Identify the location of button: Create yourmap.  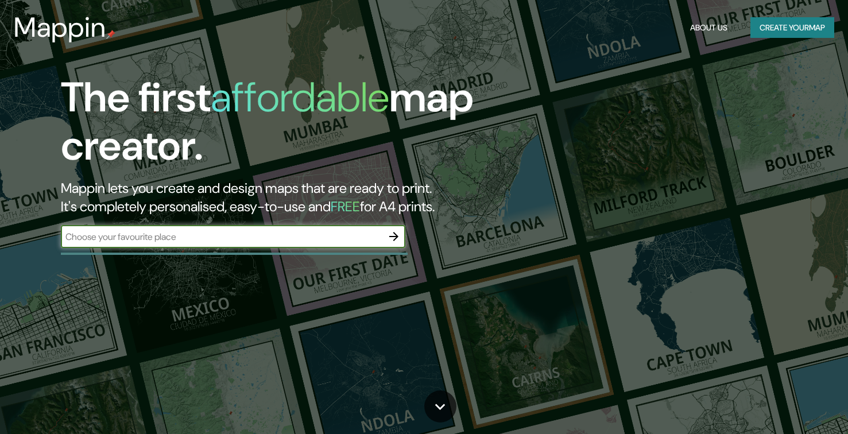
(792, 28).